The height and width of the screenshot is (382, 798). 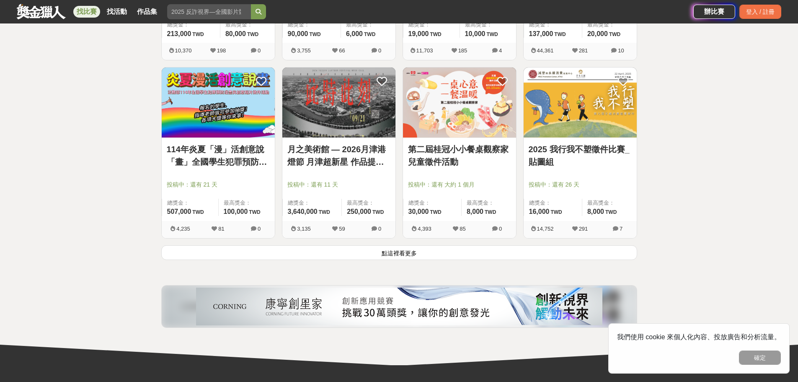 I want to click on div: 辦比賽, so click(x=714, y=12).